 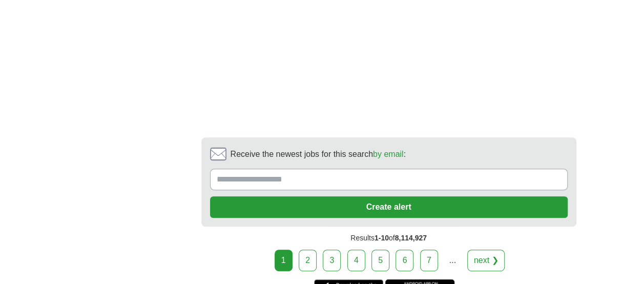 What do you see at coordinates (381, 260) in the screenshot?
I see `a: 5` at bounding box center [381, 260].